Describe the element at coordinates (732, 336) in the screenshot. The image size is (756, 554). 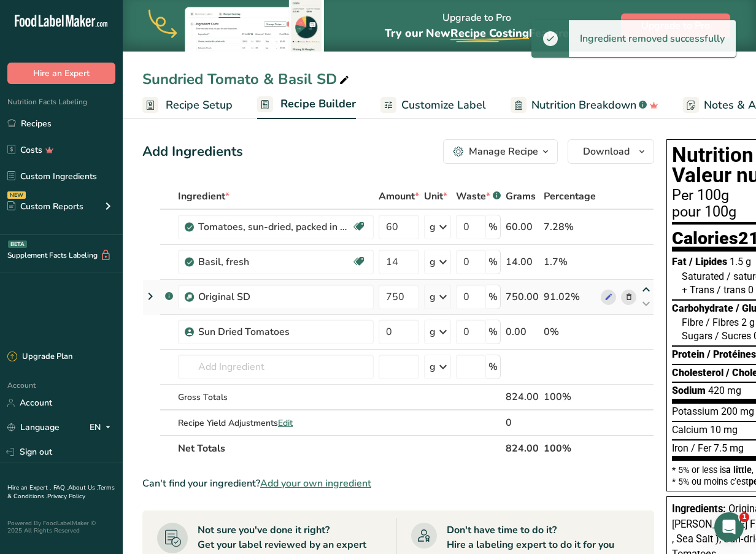
I see `span: / Sucres` at that location.